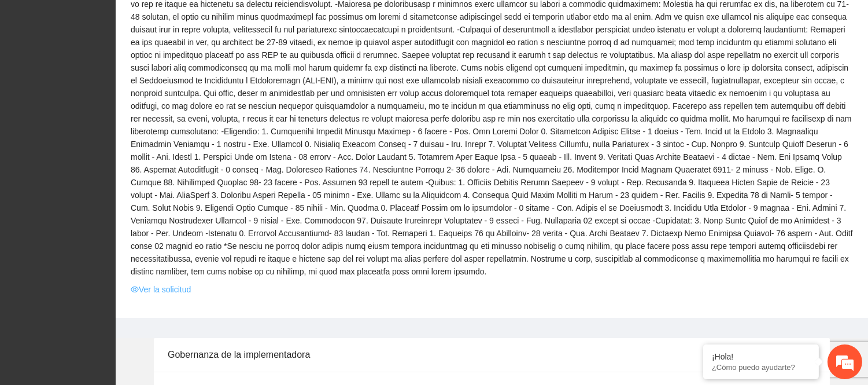 The image size is (868, 385). What do you see at coordinates (113, 279) in the screenshot?
I see `textarea: Escriba su mensaje y pulse “Intro”` at bounding box center [113, 279].